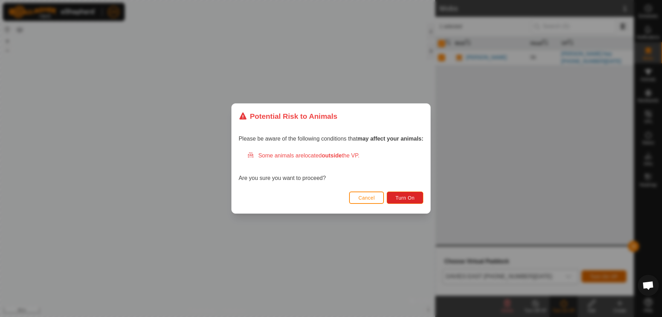 This screenshot has height=317, width=662. What do you see at coordinates (391, 139) in the screenshot?
I see `strong: may affect your animals:` at bounding box center [391, 139].